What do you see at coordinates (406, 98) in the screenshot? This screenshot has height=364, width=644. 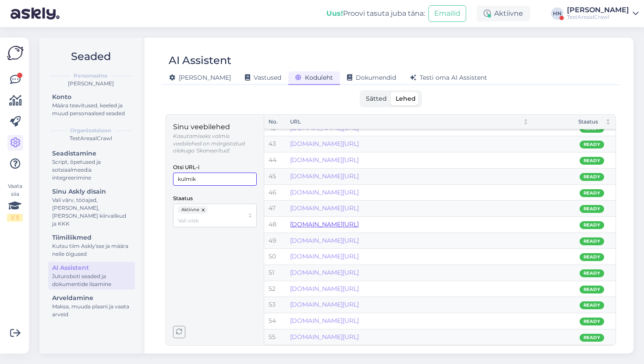 I see `span: Lehed` at bounding box center [406, 98].